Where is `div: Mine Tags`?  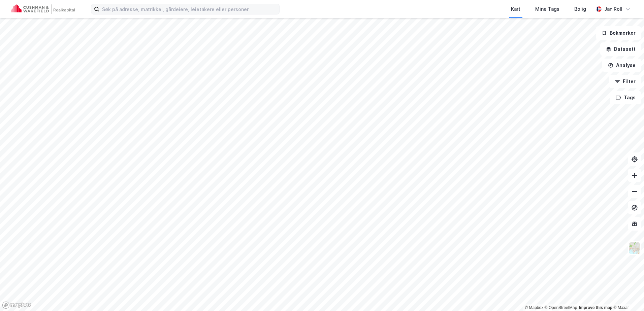 div: Mine Tags is located at coordinates (547, 9).